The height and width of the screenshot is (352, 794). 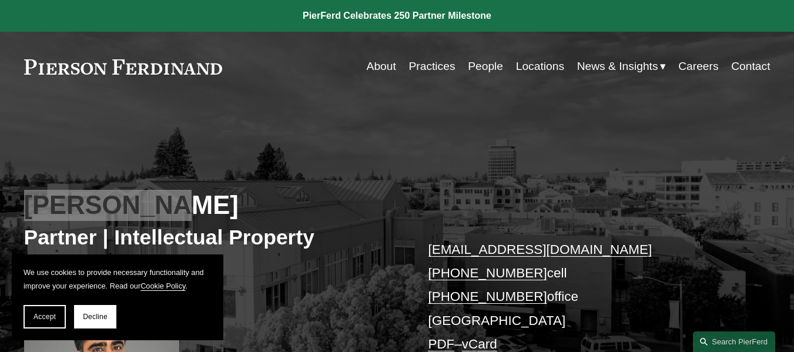 What do you see at coordinates (95, 317) in the screenshot?
I see `button: Decline` at bounding box center [95, 317].